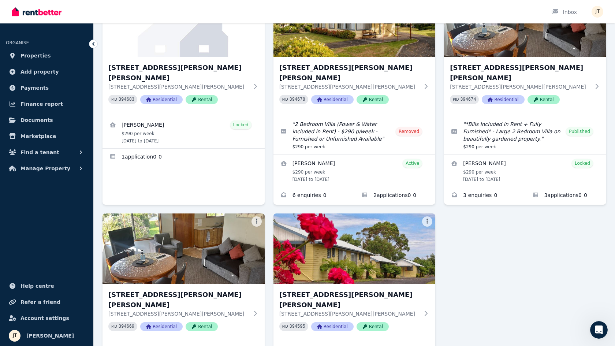 Image resolution: width=615 pixels, height=346 pixels. Describe the element at coordinates (313, 196) in the screenshot. I see `a: Enquiries for 5/21 Andrew St, Strahan` at that location.